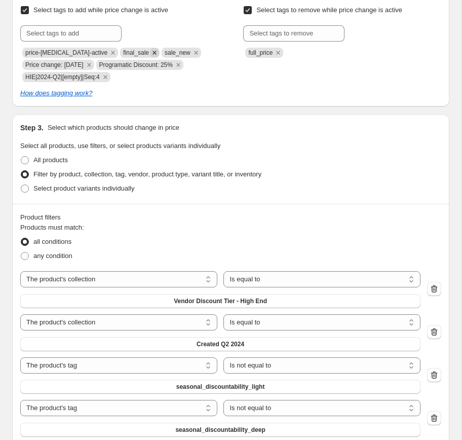 The width and height of the screenshot is (462, 440). Describe the element at coordinates (114, 128) in the screenshot. I see `p: Select which products should change in price` at that location.